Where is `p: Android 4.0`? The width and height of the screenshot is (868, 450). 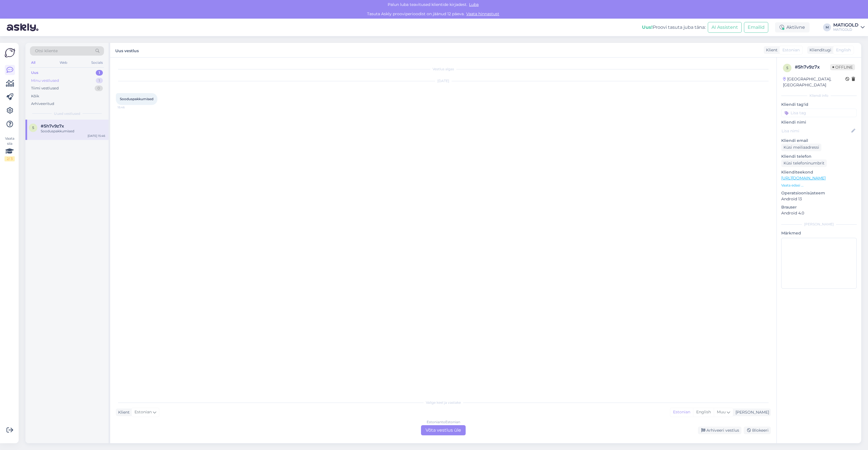 p: Android 4.0 is located at coordinates (819, 213).